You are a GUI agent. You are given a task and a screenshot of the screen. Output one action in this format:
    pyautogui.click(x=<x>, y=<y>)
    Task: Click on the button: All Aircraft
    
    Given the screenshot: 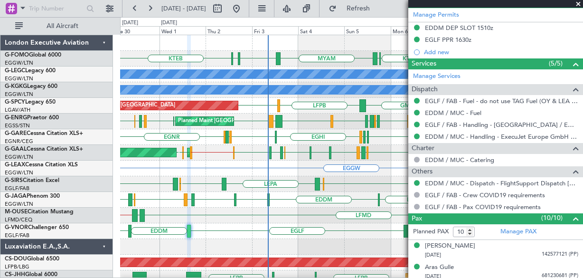 What is the action you would take?
    pyautogui.click(x=56, y=26)
    